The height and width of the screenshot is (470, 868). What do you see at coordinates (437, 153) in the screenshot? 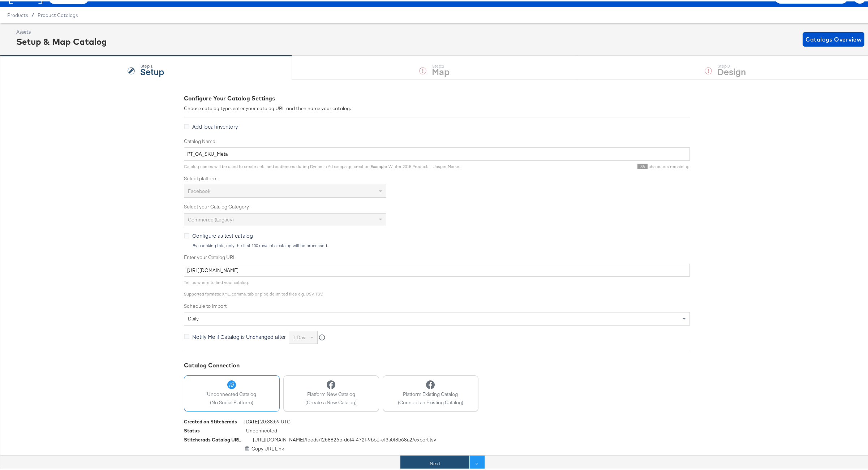
I see `input: Name your catalog e.g. My Dynamic Product Catalog` at bounding box center [437, 153].